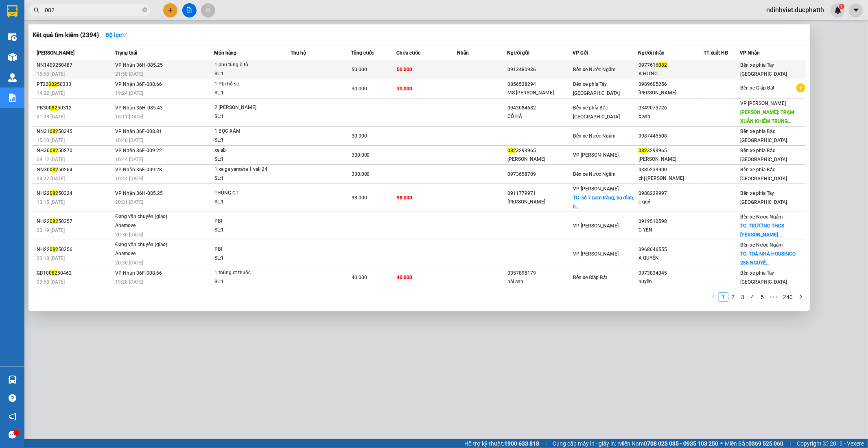  I want to click on span: VP Gửi, so click(581, 53).